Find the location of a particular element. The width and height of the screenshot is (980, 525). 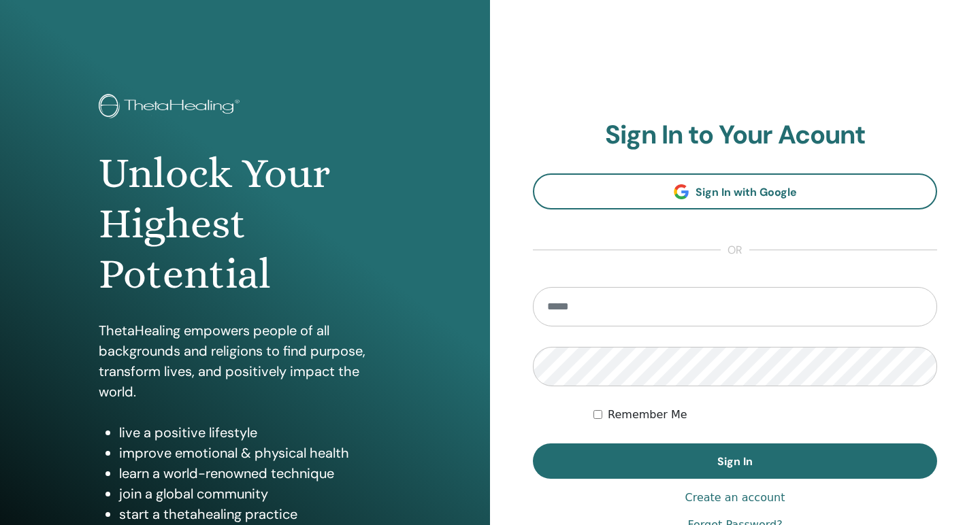

span: or is located at coordinates (735, 251).